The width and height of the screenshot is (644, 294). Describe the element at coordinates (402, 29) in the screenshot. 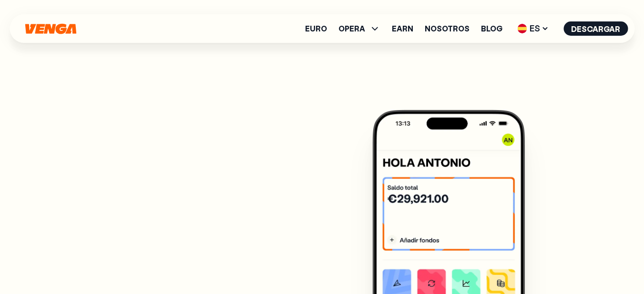

I see `a: Earn` at that location.